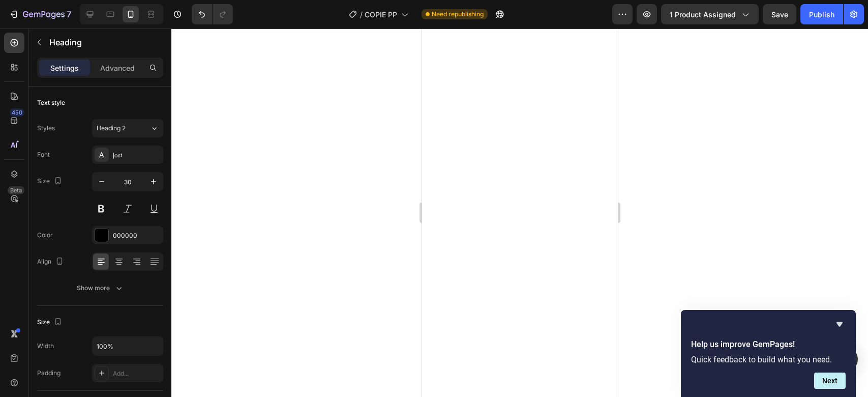 This screenshot has width=868, height=397. What do you see at coordinates (822, 14) in the screenshot?
I see `button: Publish` at bounding box center [822, 14].